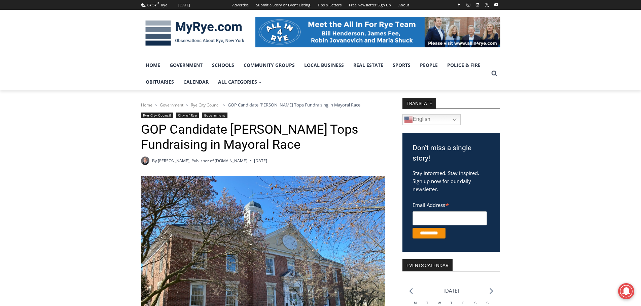 The height and width of the screenshot is (306, 641). Describe the element at coordinates (195, 33) in the screenshot. I see `img: MyRye.com` at that location.